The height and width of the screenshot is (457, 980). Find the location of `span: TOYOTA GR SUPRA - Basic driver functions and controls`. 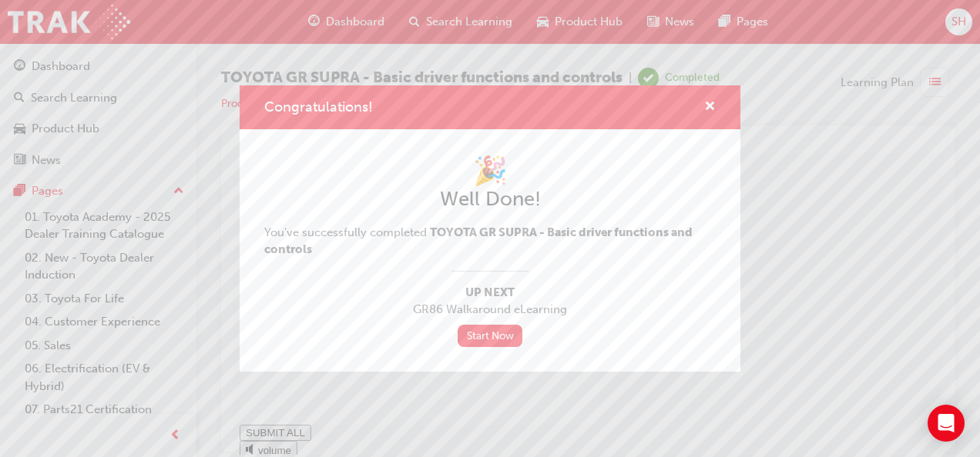

span: TOYOTA GR SUPRA - Basic driver functions and controls is located at coordinates (479, 241).